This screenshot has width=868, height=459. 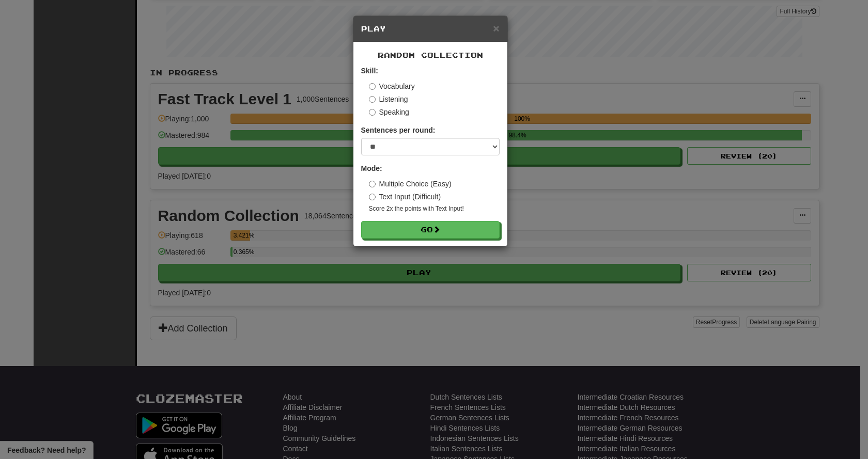 I want to click on label: Vocabulary, so click(x=392, y=86).